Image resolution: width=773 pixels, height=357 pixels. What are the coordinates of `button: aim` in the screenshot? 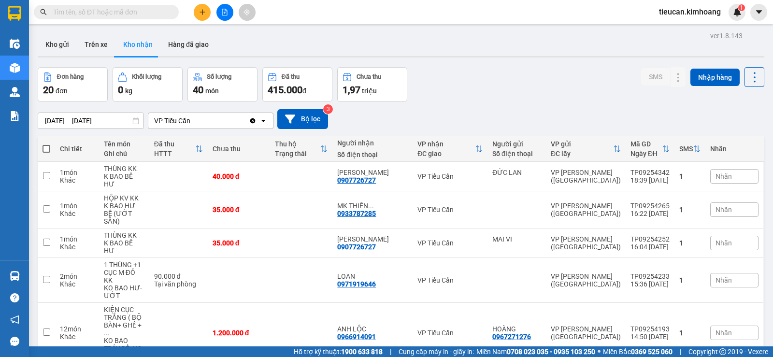 It's located at (247, 12).